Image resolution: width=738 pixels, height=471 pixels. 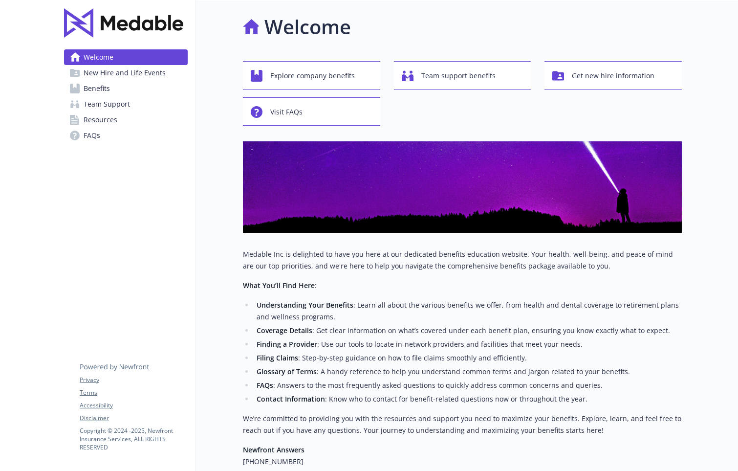 I want to click on li: : Learn all about the various benefits we offer, from health and dental coverage to retirement pl..., so click(x=468, y=311).